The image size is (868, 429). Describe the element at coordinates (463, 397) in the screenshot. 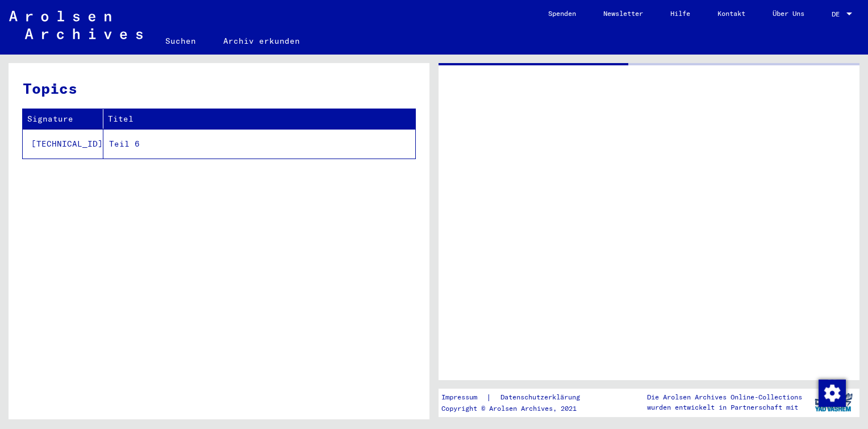

I see `a: Impressum` at that location.